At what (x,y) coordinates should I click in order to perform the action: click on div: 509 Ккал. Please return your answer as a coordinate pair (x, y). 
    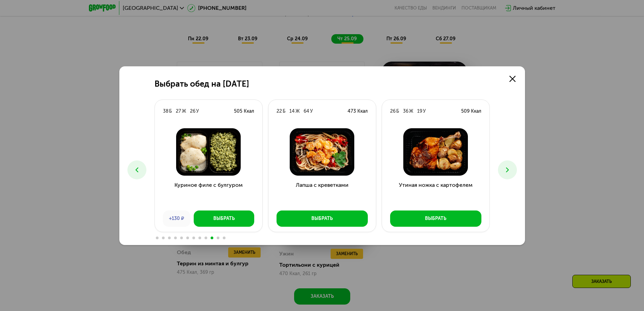
    Looking at the image, I should click on (471, 112).